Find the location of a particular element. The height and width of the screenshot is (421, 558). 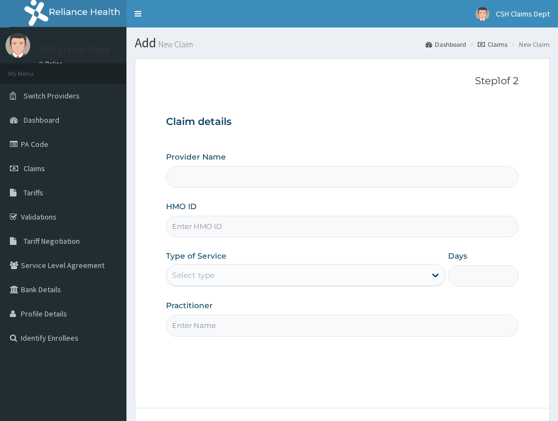

div: Select type is located at coordinates (193, 275).